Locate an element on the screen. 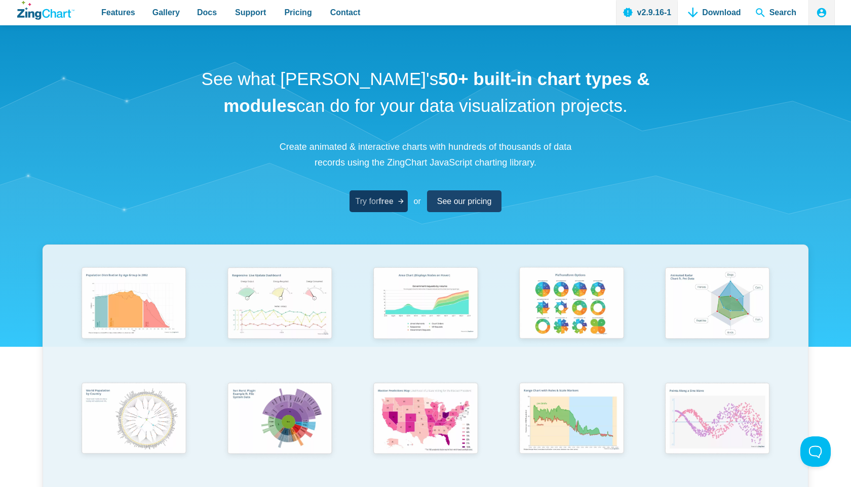 Image resolution: width=851 pixels, height=487 pixels. span: Pricing is located at coordinates (298, 12).